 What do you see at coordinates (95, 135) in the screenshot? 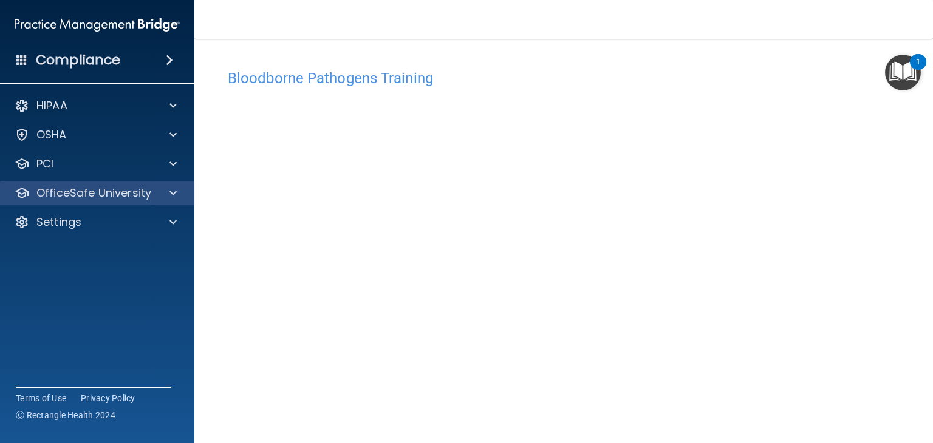
I see `a: OSHA` at bounding box center [95, 135].